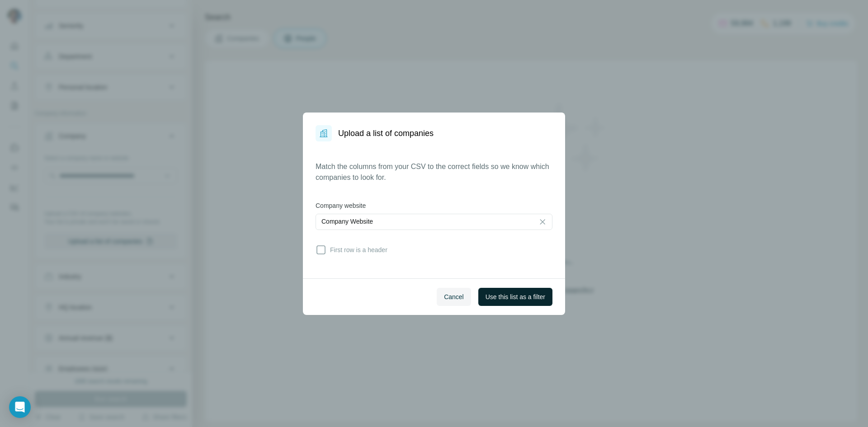 The width and height of the screenshot is (868, 427). Describe the element at coordinates (356, 250) in the screenshot. I see `span: First row is a header` at that location.